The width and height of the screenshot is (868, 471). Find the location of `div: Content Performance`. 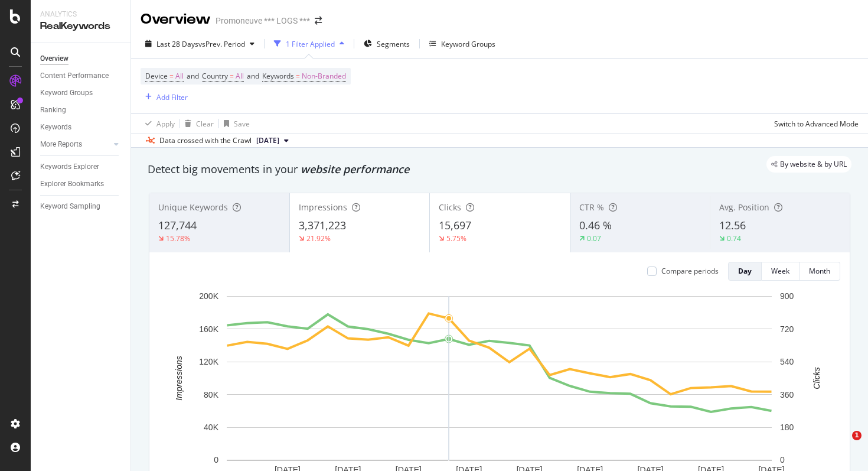

div: Content Performance is located at coordinates (74, 76).